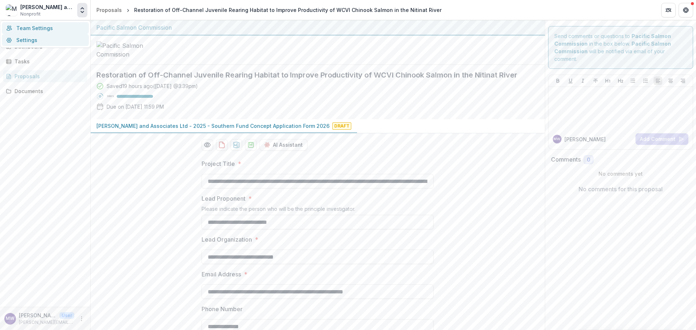  I want to click on button: Heading 1, so click(608, 81).